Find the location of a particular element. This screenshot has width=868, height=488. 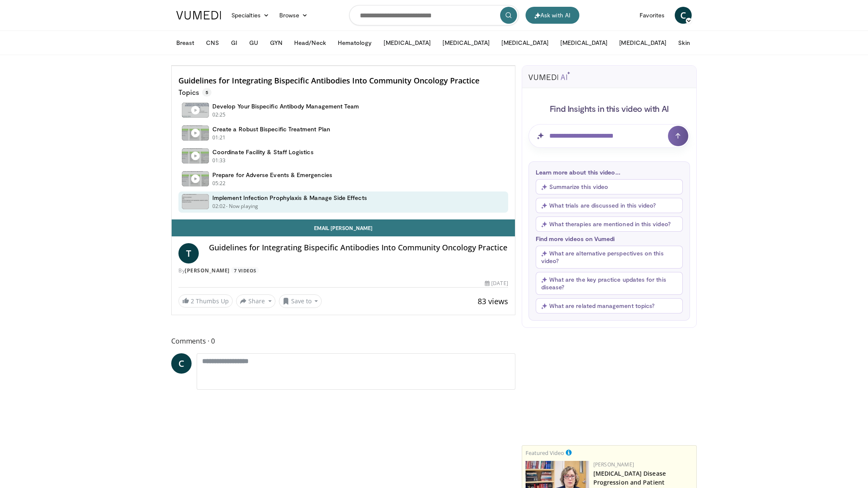

video-js: Video Player is located at coordinates (343, 66).